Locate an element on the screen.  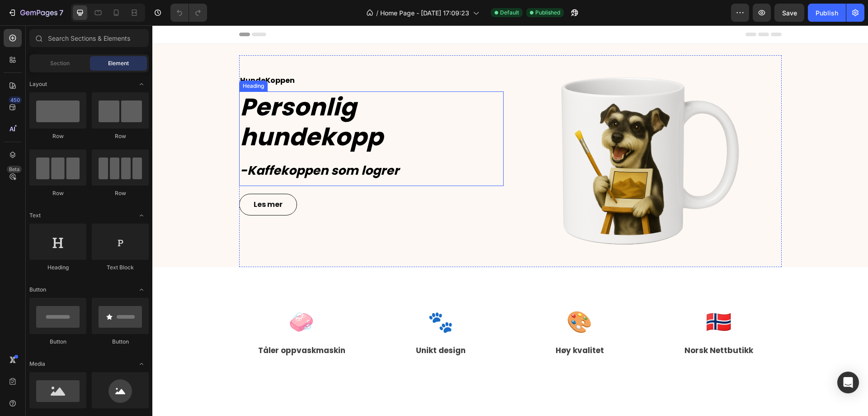
div: Beta is located at coordinates (14, 169).